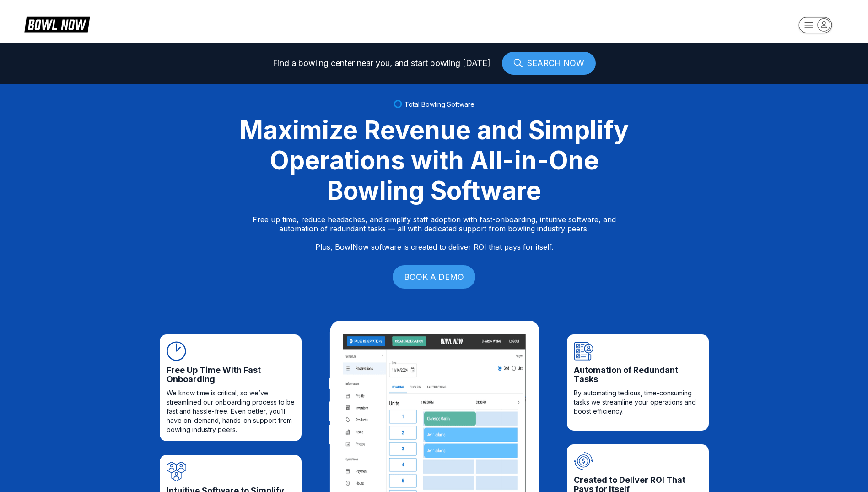 The height and width of the screenshot is (492, 868). What do you see at coordinates (434, 161) in the screenshot?
I see `div: Maximize Revenue and Simplify Operations with All-in-One Bowling Software` at bounding box center [434, 161].